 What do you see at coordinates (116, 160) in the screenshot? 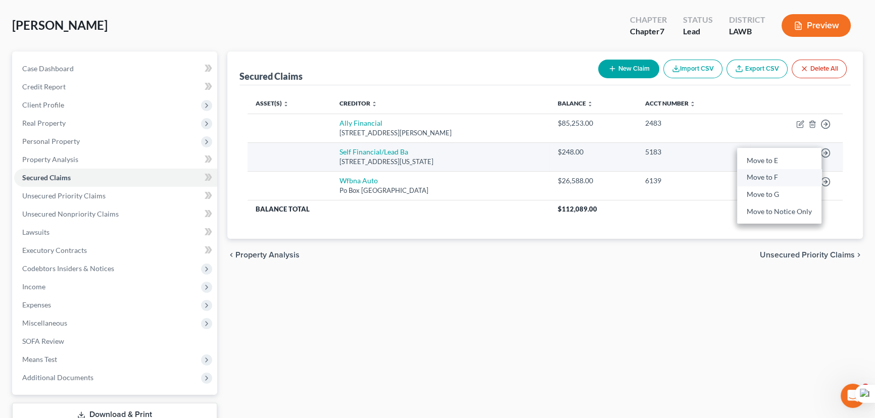
I see `a: Property Analysis` at bounding box center [116, 160].